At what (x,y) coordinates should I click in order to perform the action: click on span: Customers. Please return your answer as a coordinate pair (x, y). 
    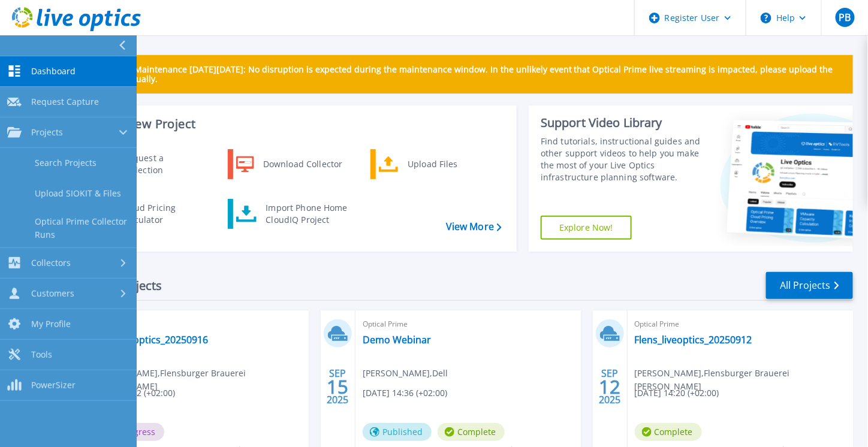
    Looking at the image, I should click on (53, 294).